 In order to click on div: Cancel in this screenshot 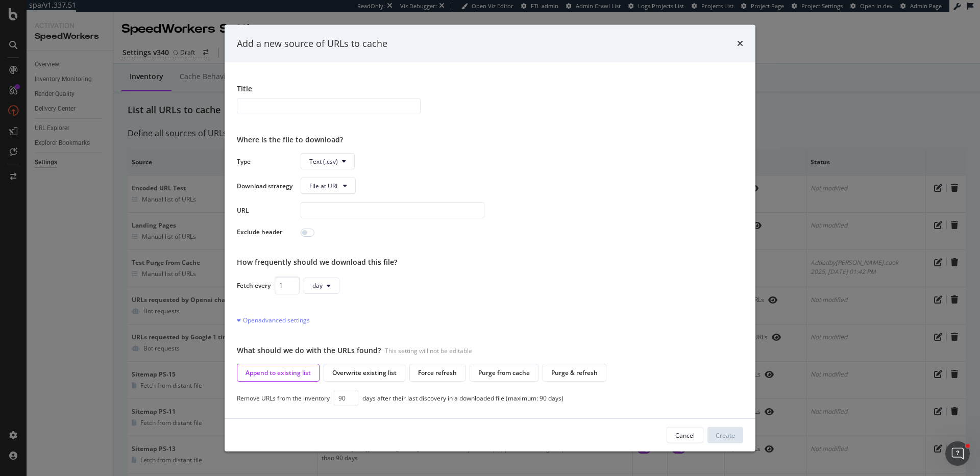, I will do `click(684, 434)`.